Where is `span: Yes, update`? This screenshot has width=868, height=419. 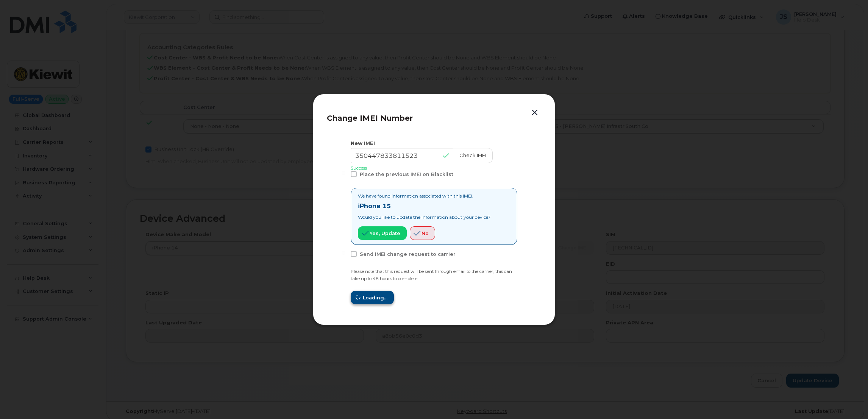 span: Yes, update is located at coordinates (385, 233).